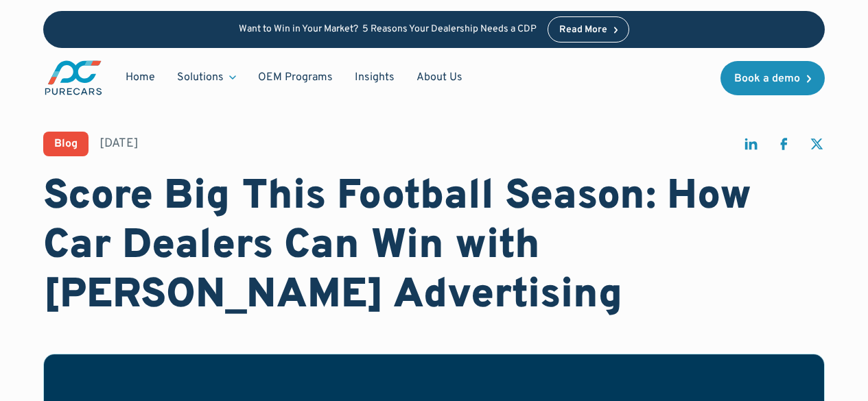  Describe the element at coordinates (767, 79) in the screenshot. I see `div: Book a demo` at that location.